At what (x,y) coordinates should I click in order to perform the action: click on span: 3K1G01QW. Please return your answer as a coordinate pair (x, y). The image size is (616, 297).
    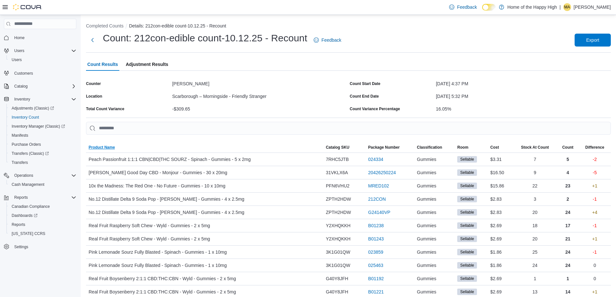
    Looking at the image, I should click on (338, 265).